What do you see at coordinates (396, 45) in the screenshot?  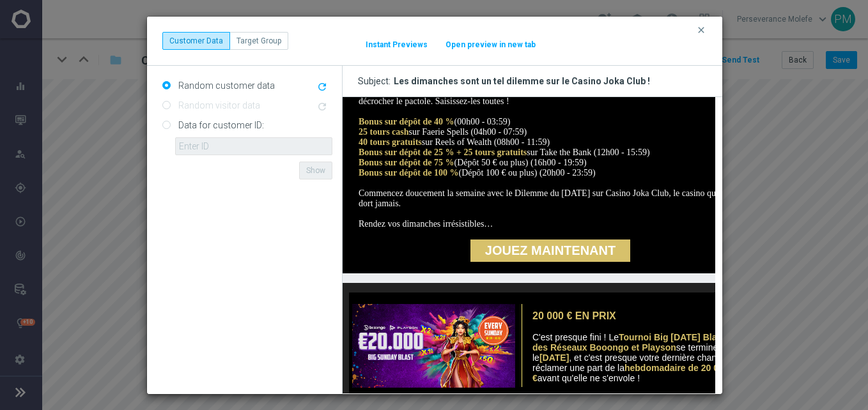 I see `button: Instant Previews` at bounding box center [396, 45].